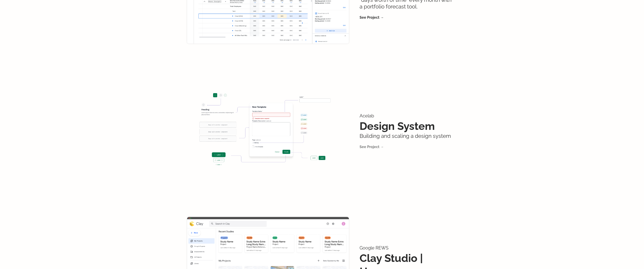 This screenshot has width=644, height=269. Describe the element at coordinates (407, 116) in the screenshot. I see `p: Acelab` at that location.